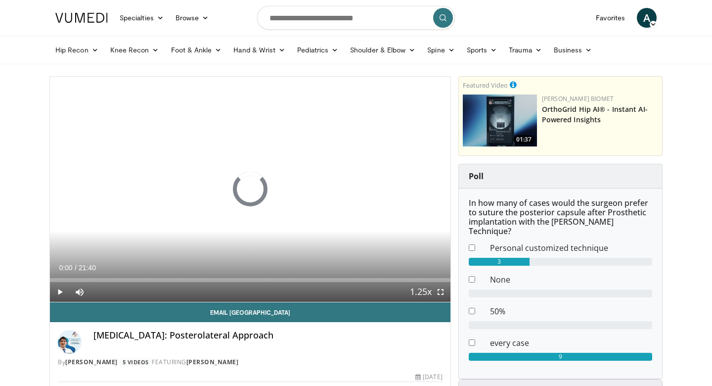 The image size is (712, 386). I want to click on a: Trauma, so click(525, 50).